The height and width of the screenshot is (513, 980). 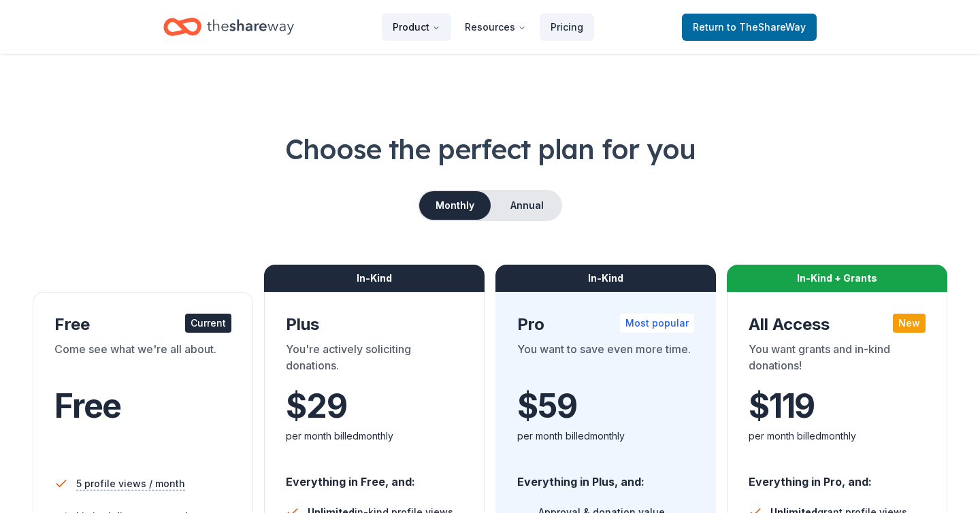 I want to click on div: You want to save even more time., so click(x=606, y=360).